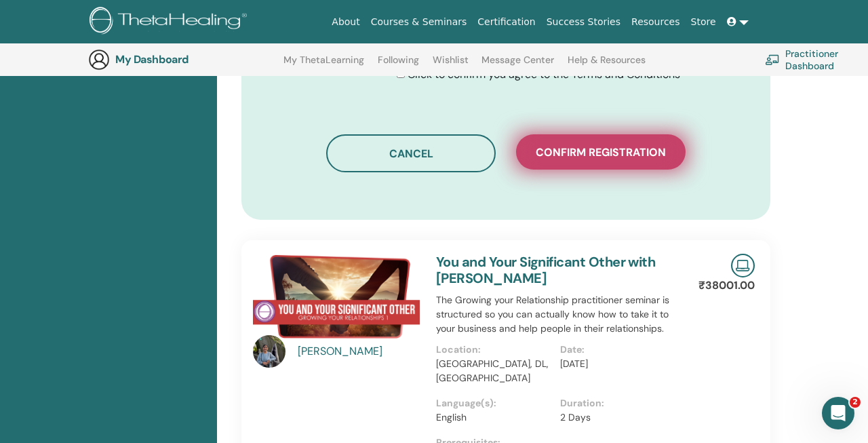 Image resolution: width=868 pixels, height=443 pixels. Describe the element at coordinates (601, 152) in the screenshot. I see `span: Confirm registration` at that location.